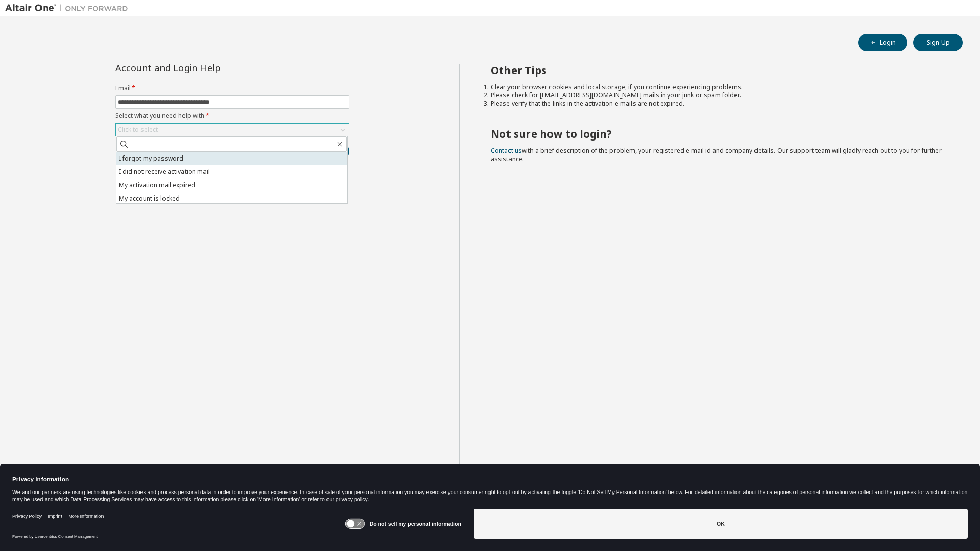 This screenshot has width=980, height=551. What do you see at coordinates (718, 134) in the screenshot?
I see `h2: Not sure how to login?` at bounding box center [718, 134].